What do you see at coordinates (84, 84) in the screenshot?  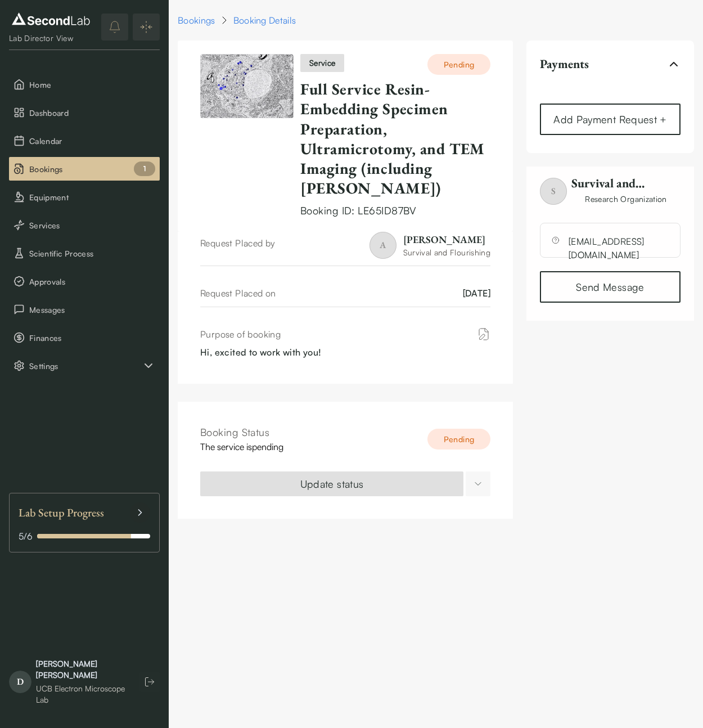 I see `button: Home` at bounding box center [84, 84].